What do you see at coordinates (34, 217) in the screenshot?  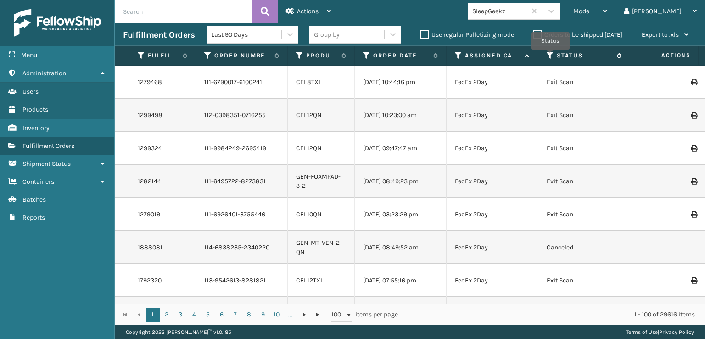 I see `span: Reports` at bounding box center [34, 217].